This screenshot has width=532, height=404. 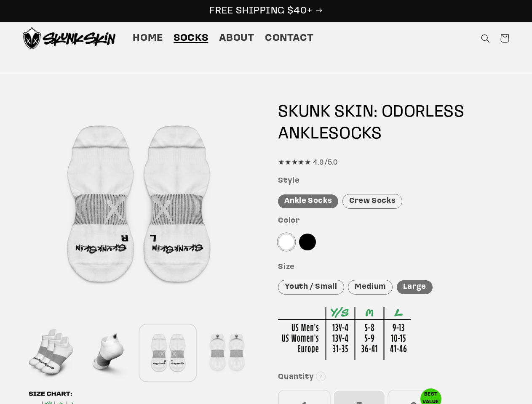 I want to click on h3: Size, so click(x=393, y=267).